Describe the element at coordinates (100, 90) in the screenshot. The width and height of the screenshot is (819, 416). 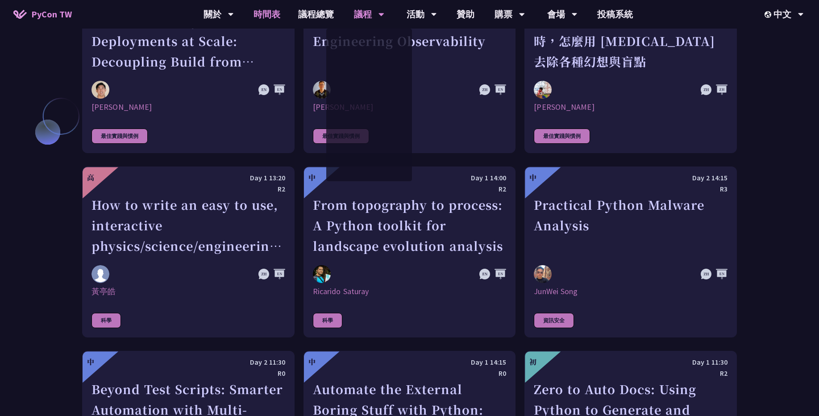
I see `img: Justin Lee` at that location.